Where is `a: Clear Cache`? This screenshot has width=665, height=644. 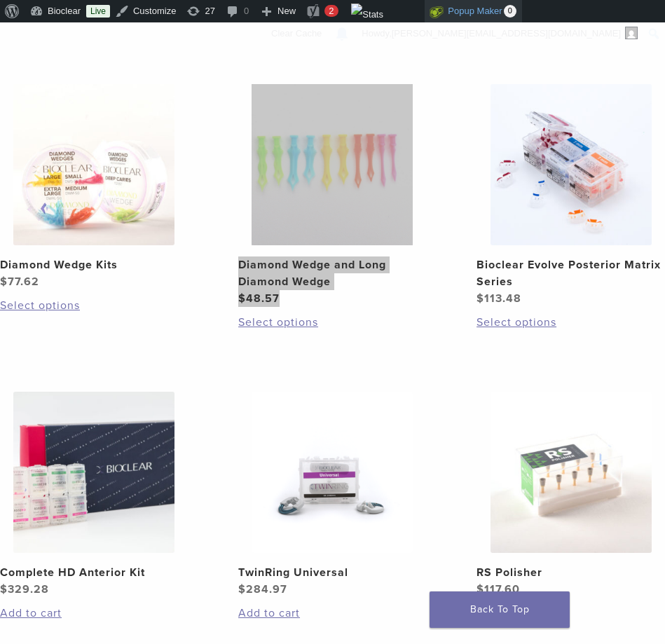
a: Clear Cache is located at coordinates (297, 34).